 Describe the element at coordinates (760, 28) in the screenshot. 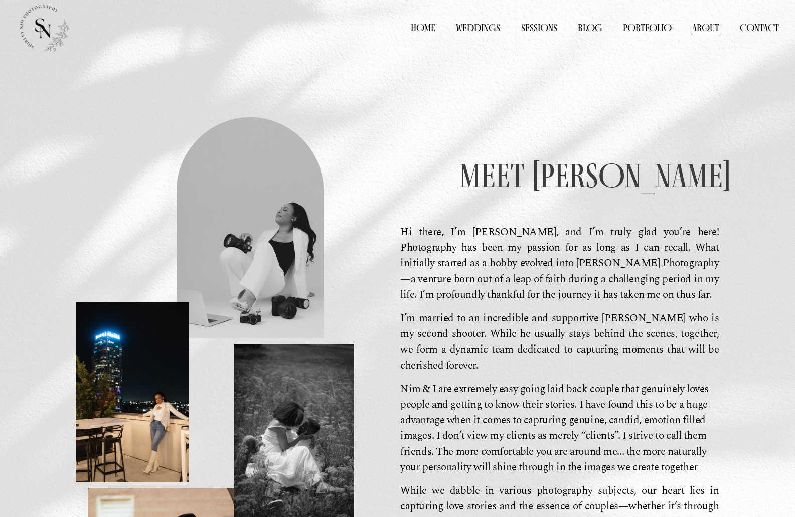

I see `a: Contact` at that location.